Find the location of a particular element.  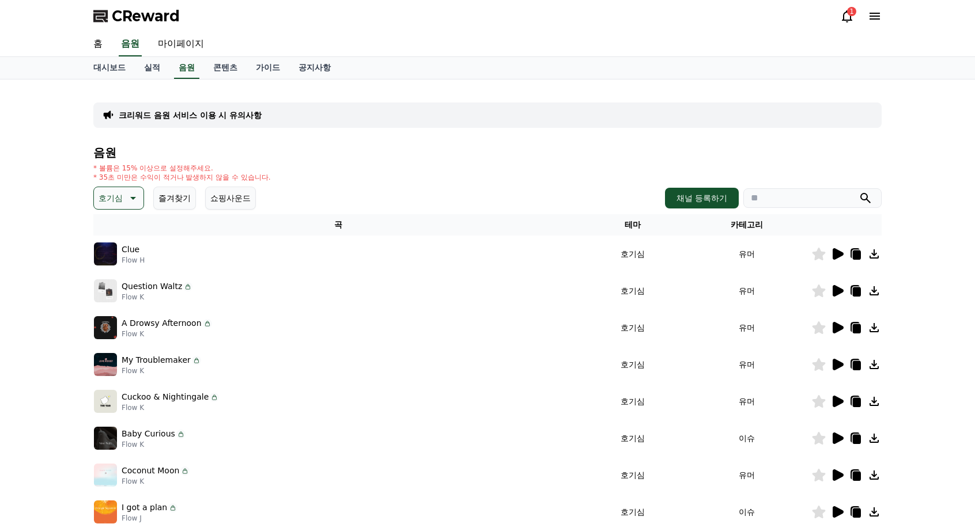

h4: 음원 is located at coordinates (487, 153).